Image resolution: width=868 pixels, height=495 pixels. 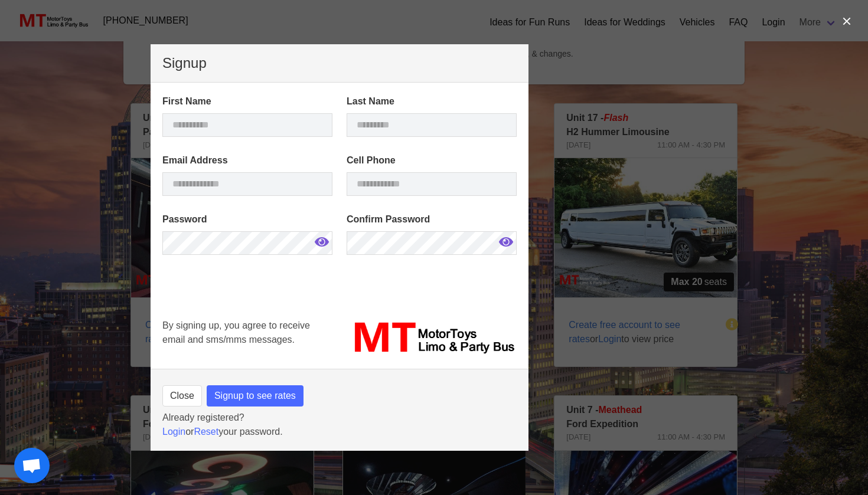 I want to click on span: Signup to see rates, so click(x=255, y=396).